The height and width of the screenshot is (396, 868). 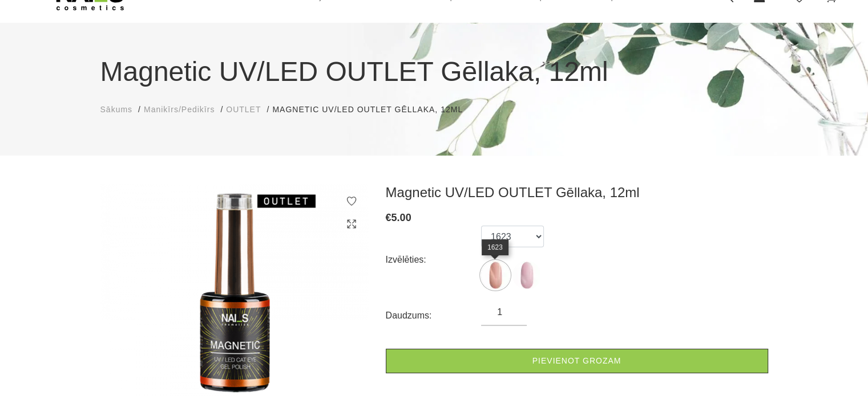 What do you see at coordinates (243, 110) in the screenshot?
I see `a: OUTLET` at bounding box center [243, 110].